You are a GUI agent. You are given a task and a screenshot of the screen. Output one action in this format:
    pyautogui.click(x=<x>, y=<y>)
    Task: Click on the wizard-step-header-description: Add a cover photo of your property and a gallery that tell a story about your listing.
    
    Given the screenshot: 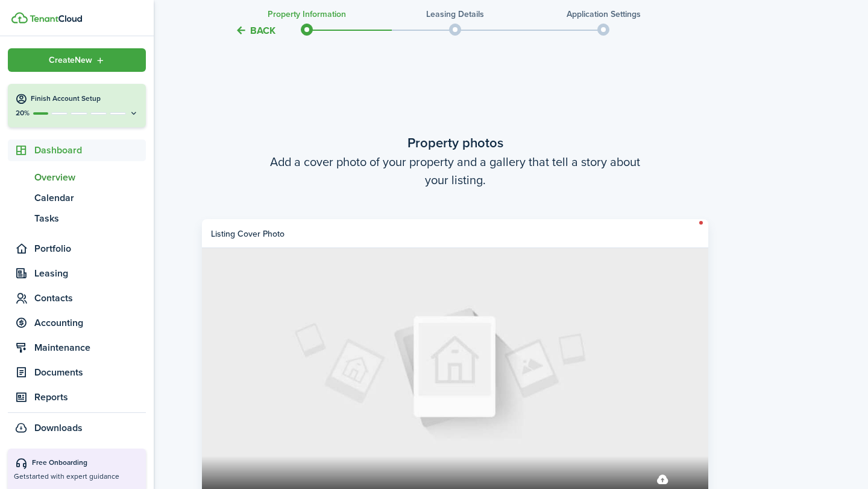 What is the action you would take?
    pyautogui.click(x=455, y=171)
    